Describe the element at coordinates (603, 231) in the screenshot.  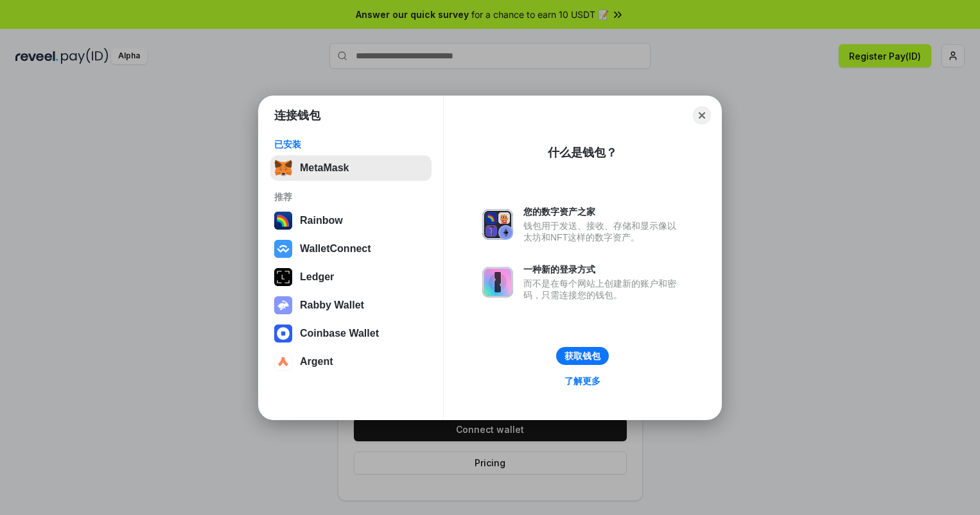
I see `div: 钱包用于发送、接收、存储和显示像以太坊和NFT这样的数字资产。` at that location.